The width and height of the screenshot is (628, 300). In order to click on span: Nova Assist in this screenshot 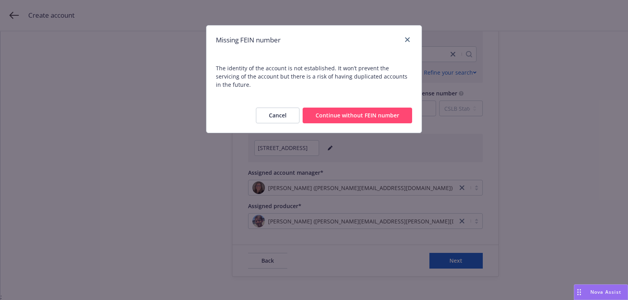, I will do `click(606, 292)`.